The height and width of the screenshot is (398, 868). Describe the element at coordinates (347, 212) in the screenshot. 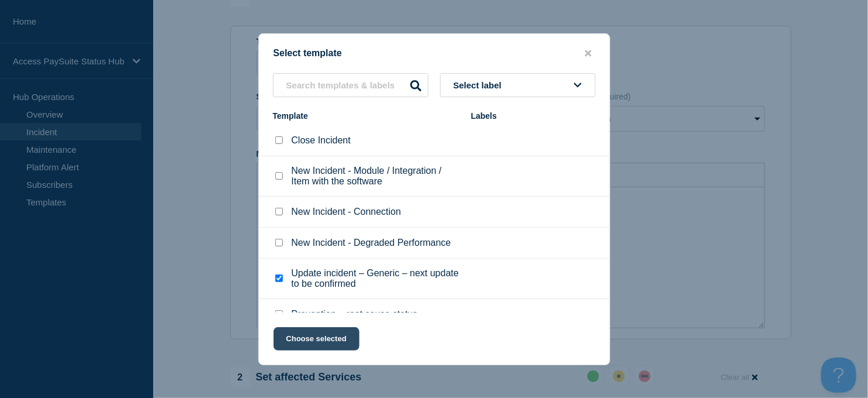

I see `p: New Incident - Connection` at that location.